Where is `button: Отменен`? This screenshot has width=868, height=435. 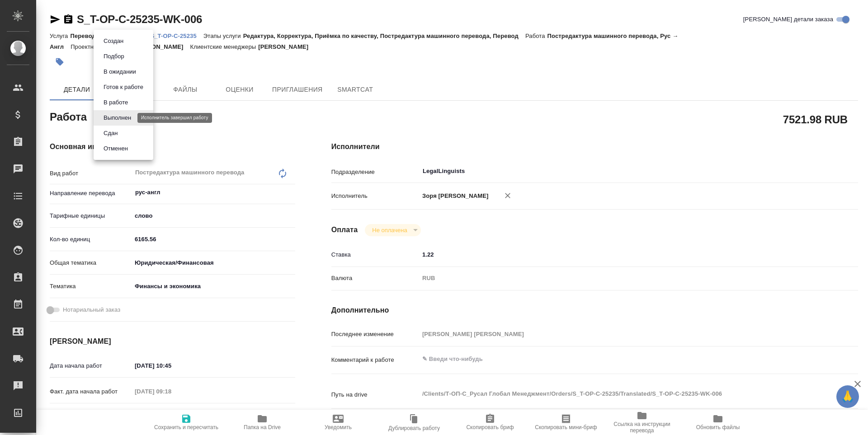 button: Отменен is located at coordinates (115, 148).